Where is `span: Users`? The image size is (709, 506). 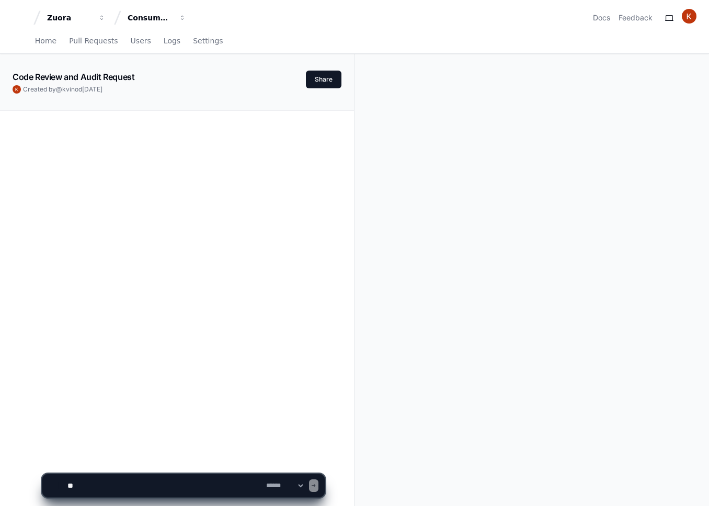 span: Users is located at coordinates (141, 41).